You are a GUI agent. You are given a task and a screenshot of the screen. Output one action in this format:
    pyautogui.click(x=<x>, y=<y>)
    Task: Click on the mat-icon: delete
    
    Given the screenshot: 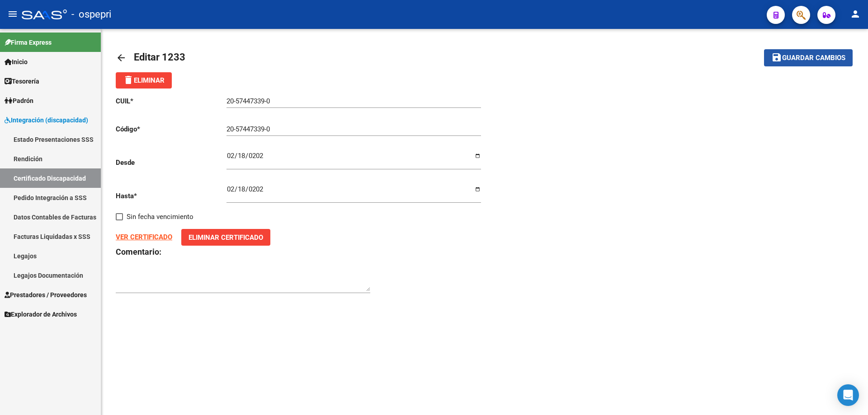 What is the action you would take?
    pyautogui.click(x=128, y=80)
    